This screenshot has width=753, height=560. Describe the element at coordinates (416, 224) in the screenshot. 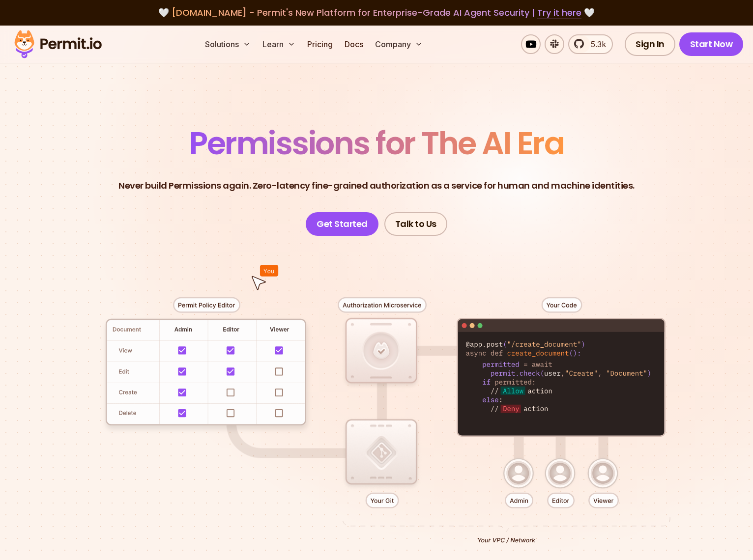

I see `a: Talk to Us` at that location.